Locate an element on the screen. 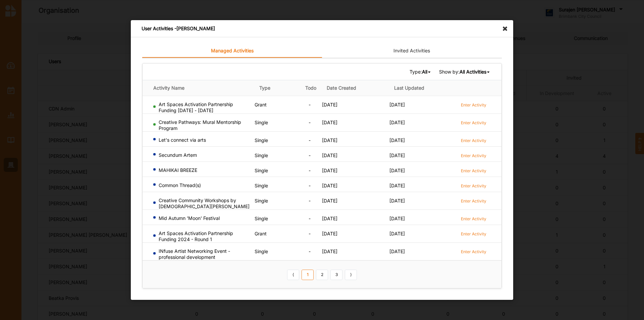 The image size is (644, 320). a: 3 is located at coordinates (337, 275).